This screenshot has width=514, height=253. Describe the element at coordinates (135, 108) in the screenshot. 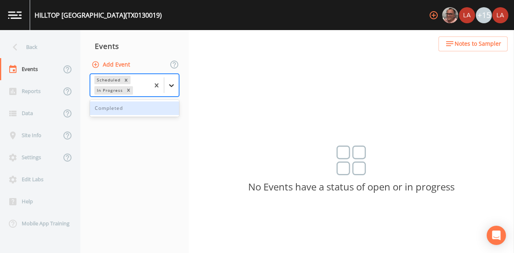

I see `div: Completed` at that location.